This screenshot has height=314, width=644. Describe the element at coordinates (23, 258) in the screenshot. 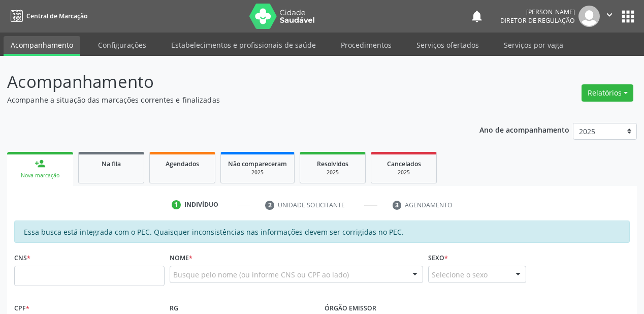

I see `label: CNS` at that location.